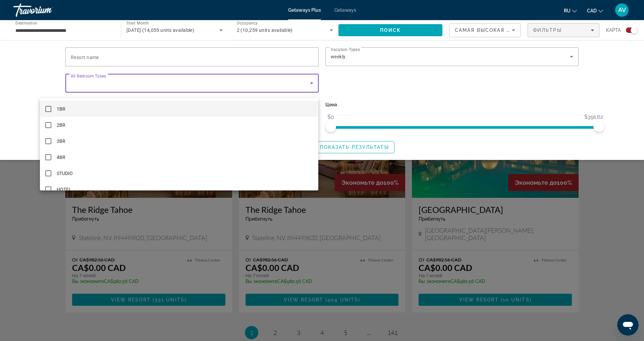  What do you see at coordinates (64, 173) in the screenshot?
I see `span: STUDIO` at bounding box center [64, 173].